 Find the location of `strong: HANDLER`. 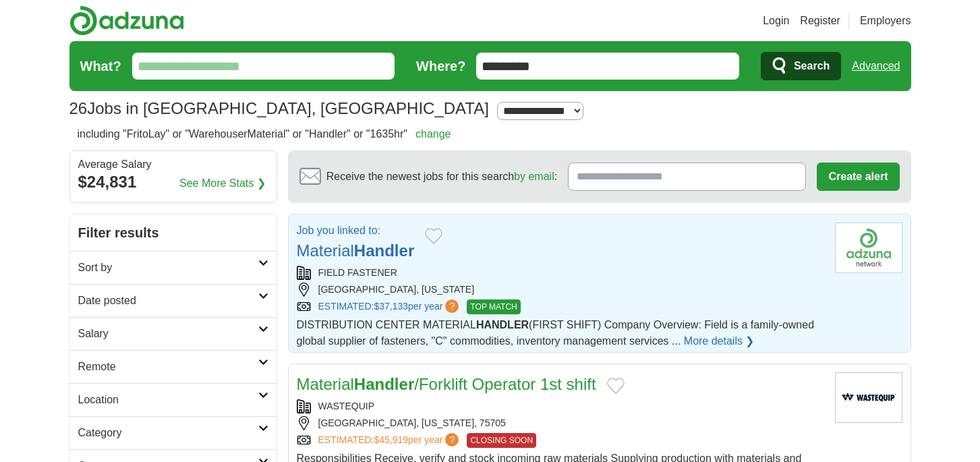

strong: HANDLER is located at coordinates (503, 324).